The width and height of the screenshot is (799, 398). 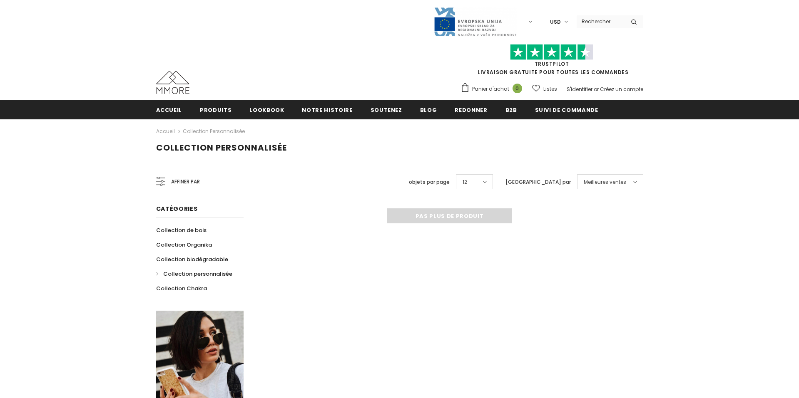 What do you see at coordinates (550, 89) in the screenshot?
I see `span: Listes` at bounding box center [550, 89].